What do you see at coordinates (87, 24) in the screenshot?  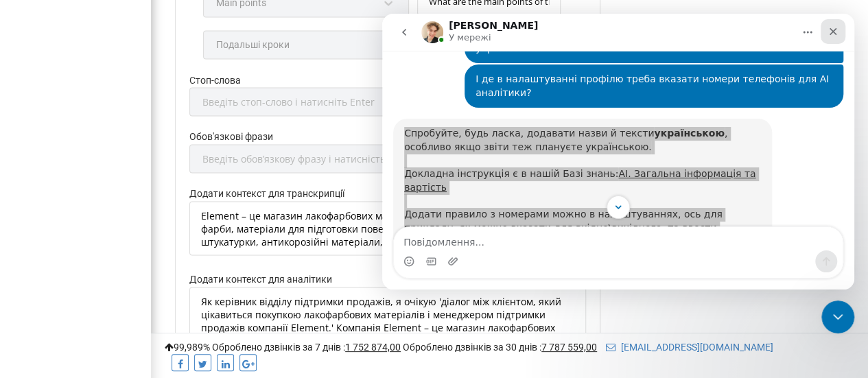 I see `p: У мережі` at bounding box center [87, 24].